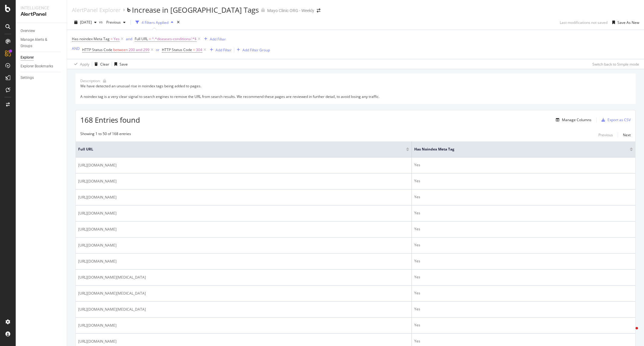  Describe the element at coordinates (76, 48) in the screenshot. I see `div: AND` at that location.